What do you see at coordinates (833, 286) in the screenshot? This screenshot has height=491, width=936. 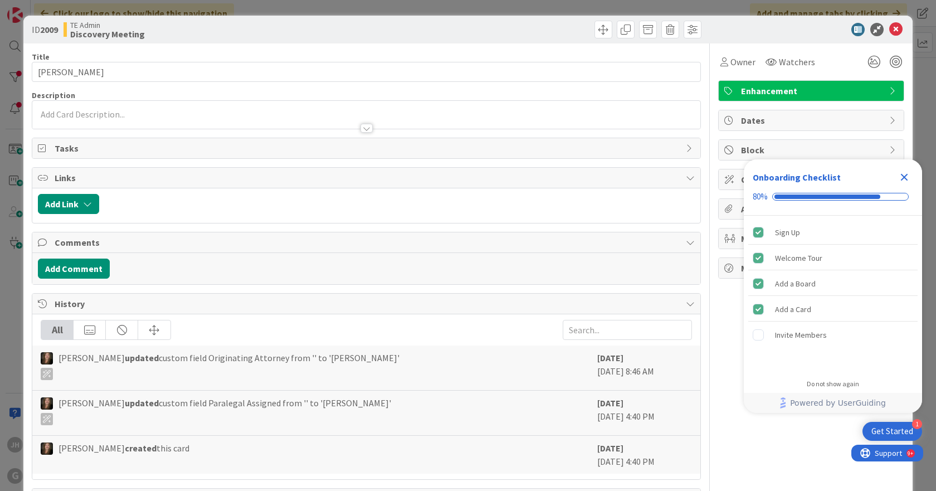 I see `div: Checklist Container` at bounding box center [833, 286].